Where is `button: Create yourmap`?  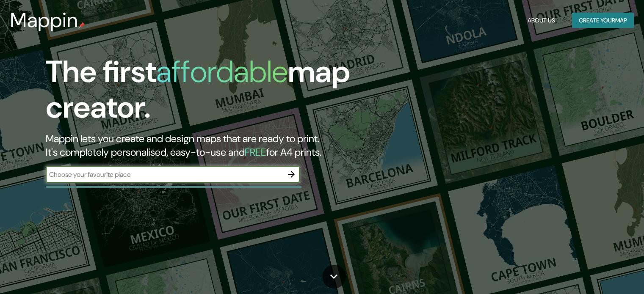
button: Create yourmap is located at coordinates (603, 20).